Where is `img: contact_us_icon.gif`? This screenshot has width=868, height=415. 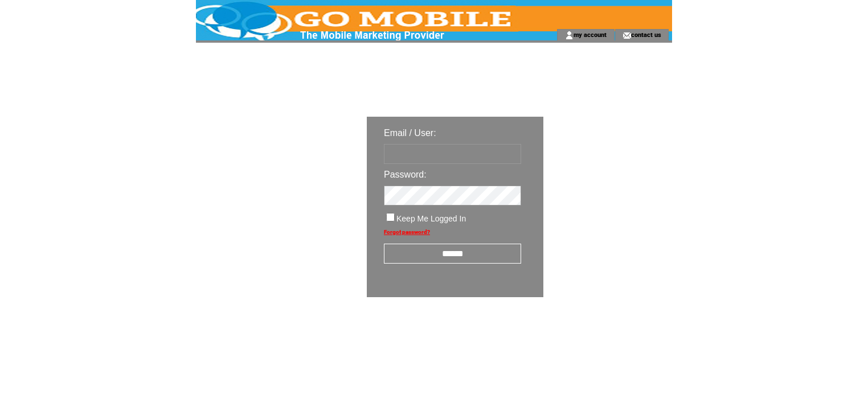
img: contact_us_icon.gif is located at coordinates (626, 35).